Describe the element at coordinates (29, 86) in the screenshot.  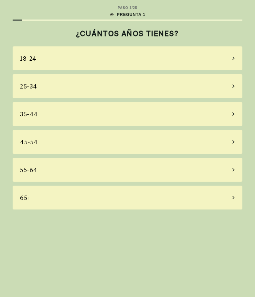
I see `div: 25-34` at that location.